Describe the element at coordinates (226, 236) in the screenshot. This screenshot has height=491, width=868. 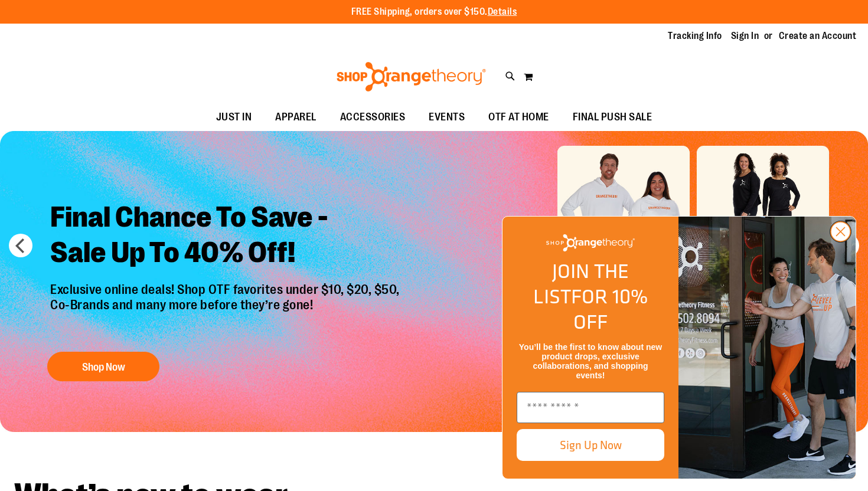
I see `h2: Final Chance To Save - Sale Up To 40% Off!` at that location.